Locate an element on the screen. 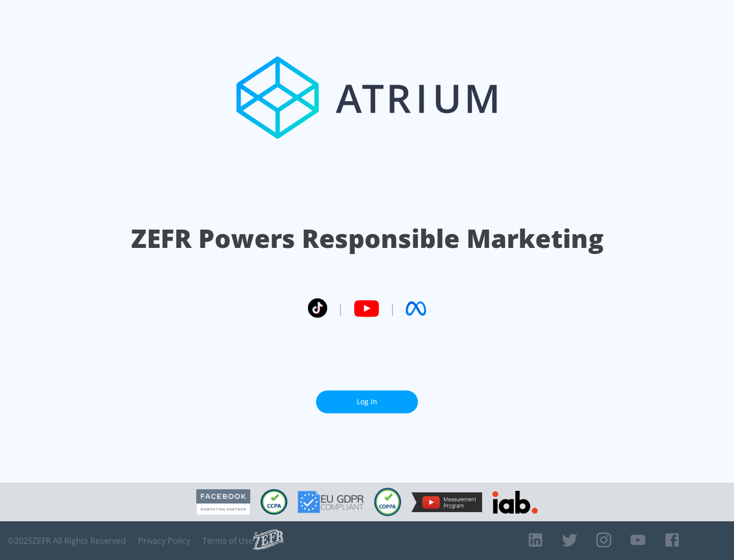  img: YouTube Measurement Program is located at coordinates (447, 502).